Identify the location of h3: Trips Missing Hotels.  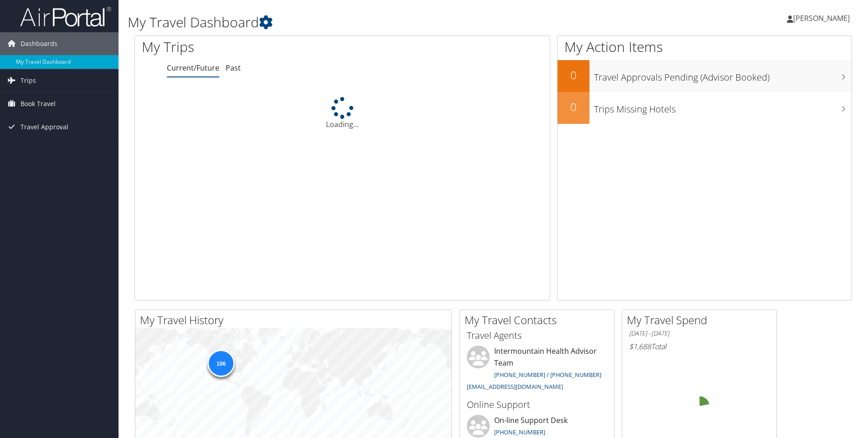
(722, 107).